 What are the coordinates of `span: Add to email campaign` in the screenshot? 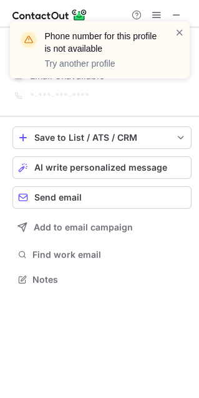 It's located at (83, 228).